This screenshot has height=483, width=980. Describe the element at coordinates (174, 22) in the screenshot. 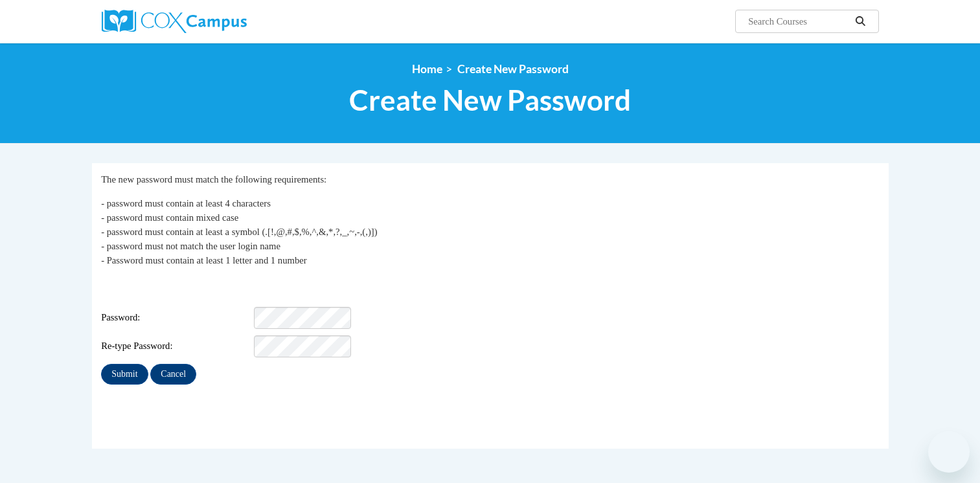

I see `img: Cox Campus` at that location.